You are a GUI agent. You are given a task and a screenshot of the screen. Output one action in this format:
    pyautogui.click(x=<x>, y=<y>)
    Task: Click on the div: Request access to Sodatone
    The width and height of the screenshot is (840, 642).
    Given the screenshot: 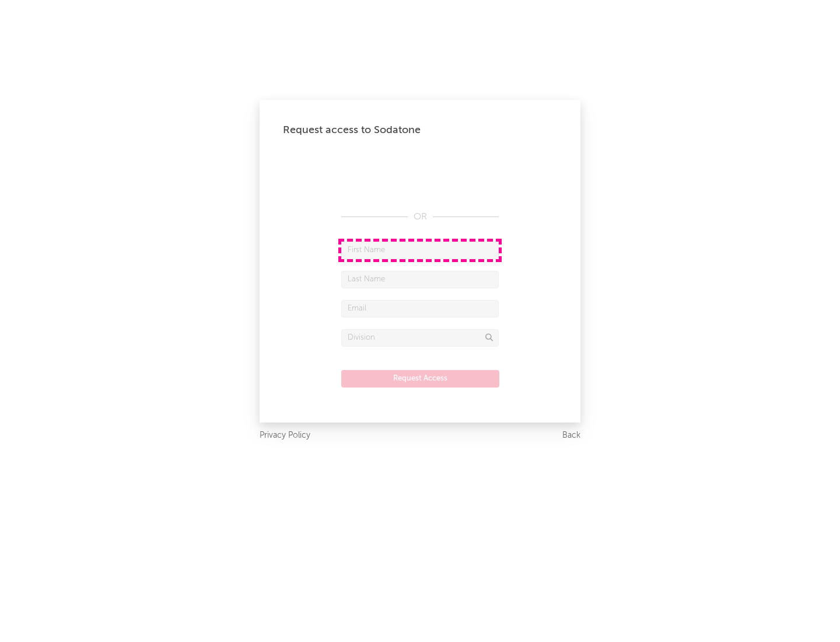 What is the action you would take?
    pyautogui.click(x=420, y=130)
    